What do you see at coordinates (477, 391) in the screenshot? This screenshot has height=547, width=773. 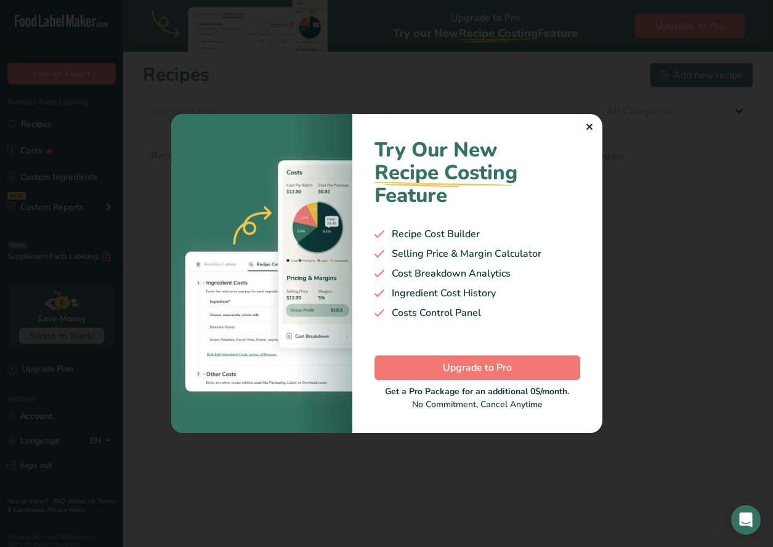 I see `div: Get a Pro Package for an additional 0$/month.` at bounding box center [477, 391].